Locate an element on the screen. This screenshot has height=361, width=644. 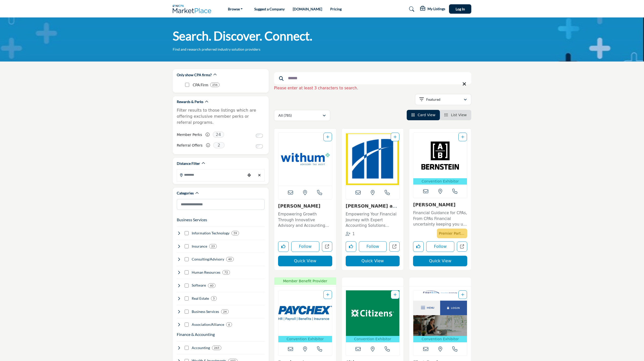
h4: Software: Accounting sotware, tax software, workflow, etc. is located at coordinates (199, 285).